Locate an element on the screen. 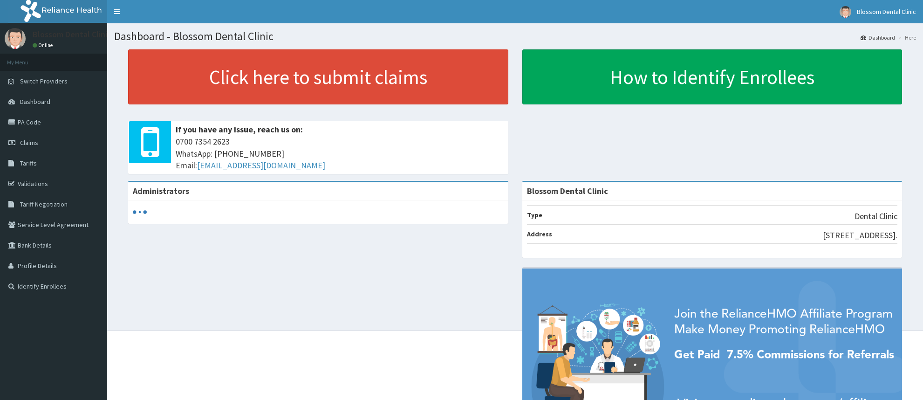  strong: Blossom Dental Clinic is located at coordinates (567, 191).